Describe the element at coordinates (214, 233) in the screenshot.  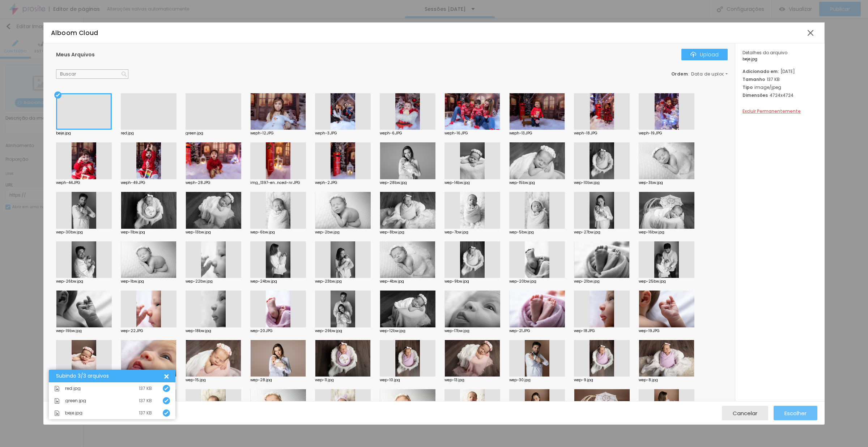
I see `div: wep-13bw.jpg` at that location.